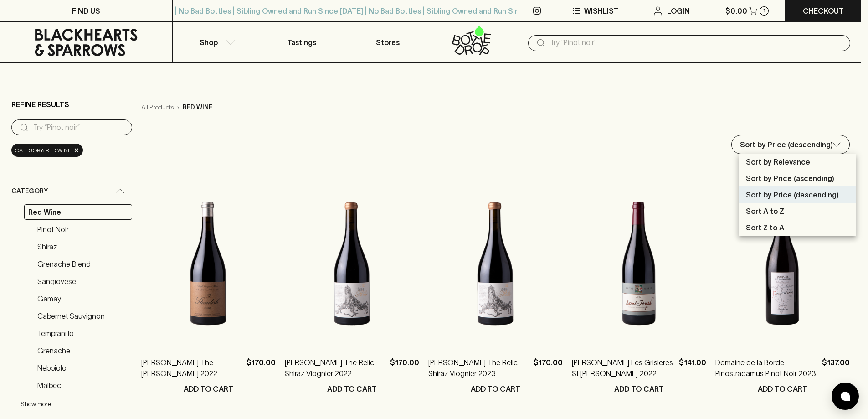  I want to click on p: Sort Z to A, so click(765, 227).